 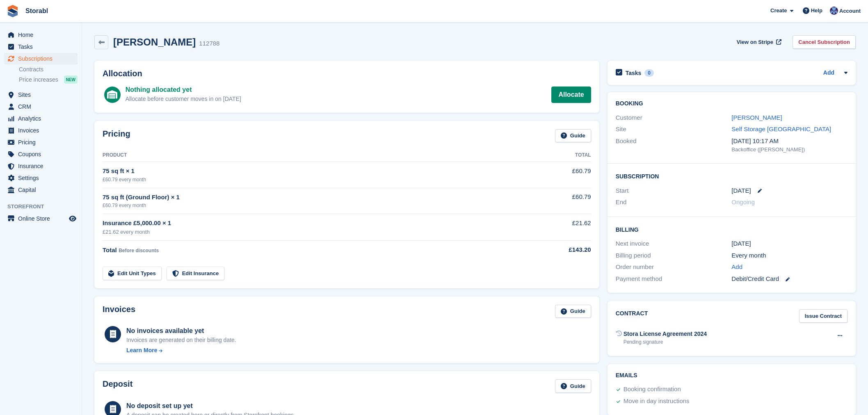 What do you see at coordinates (309, 232) in the screenshot?
I see `div: £21.62 every month` at bounding box center [309, 232].